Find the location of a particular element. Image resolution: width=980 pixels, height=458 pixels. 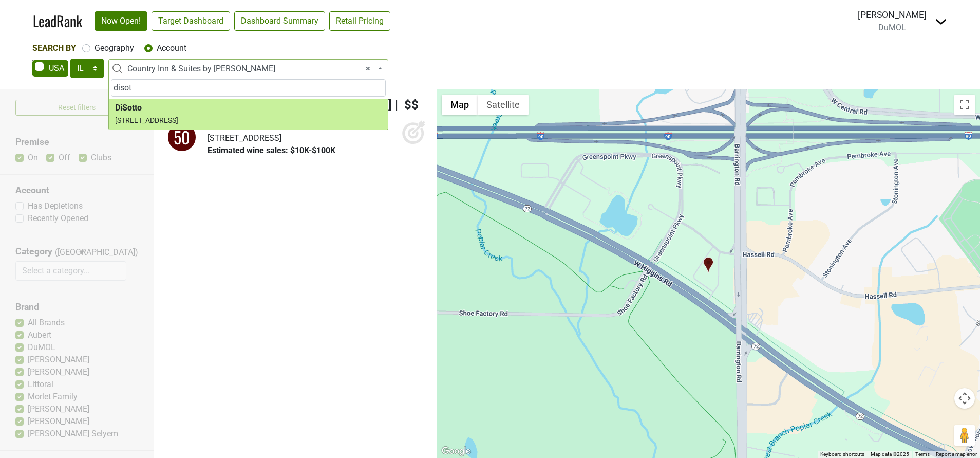

img: Google is located at coordinates (456, 451).